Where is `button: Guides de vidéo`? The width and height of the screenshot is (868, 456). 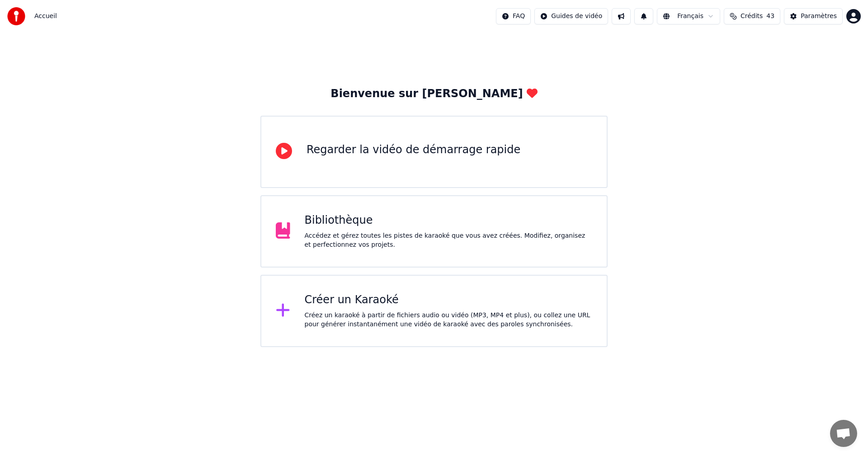 button: Guides de vidéo is located at coordinates (571, 16).